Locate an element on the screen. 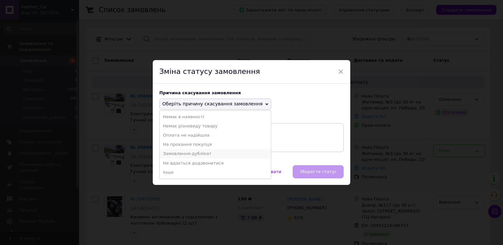 Image resolution: width=503 pixels, height=245 pixels. span: Оберіть причину скасування замовлення is located at coordinates (212, 104).